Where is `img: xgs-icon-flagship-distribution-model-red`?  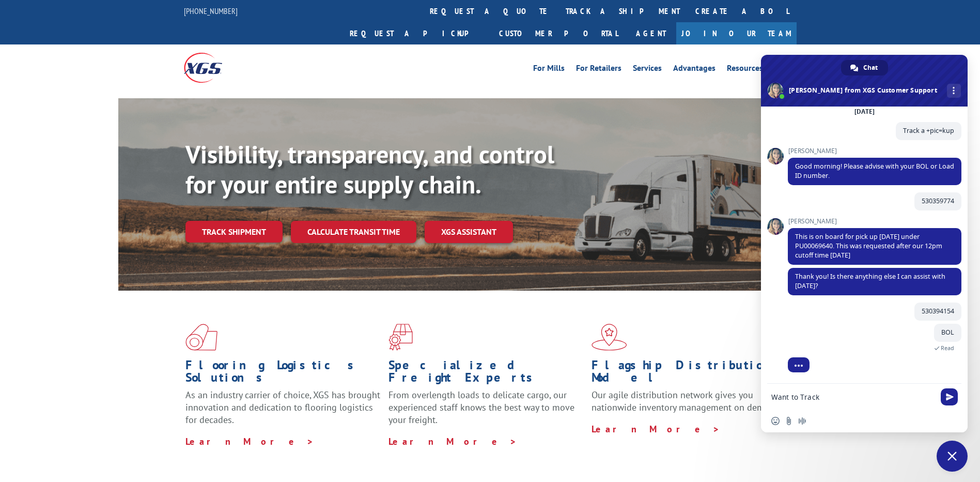
img: xgs-icon-flagship-distribution-model-red is located at coordinates (610, 337).